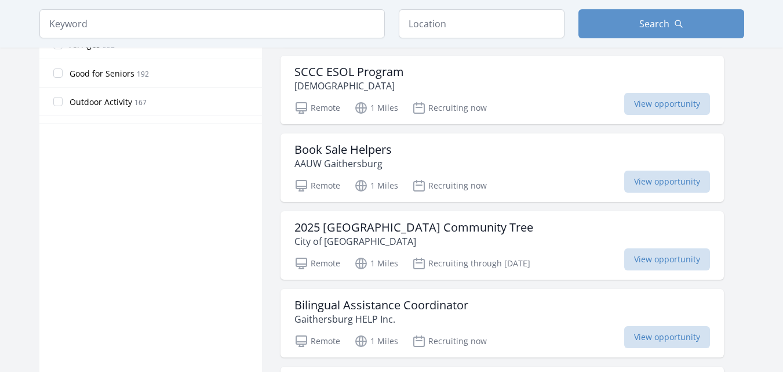 The height and width of the screenshot is (372, 783). What do you see at coordinates (349, 72) in the screenshot?
I see `h3: SCCC ESOL Program` at bounding box center [349, 72].